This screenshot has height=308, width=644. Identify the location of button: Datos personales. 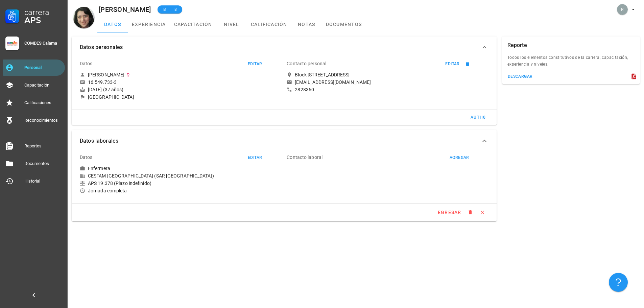
(284, 47).